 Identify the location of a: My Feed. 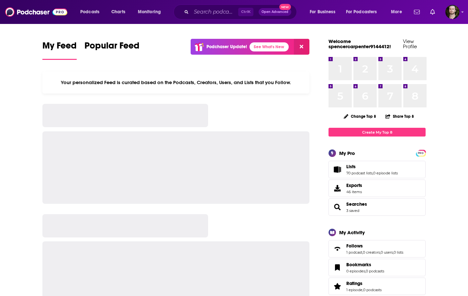
(60, 50).